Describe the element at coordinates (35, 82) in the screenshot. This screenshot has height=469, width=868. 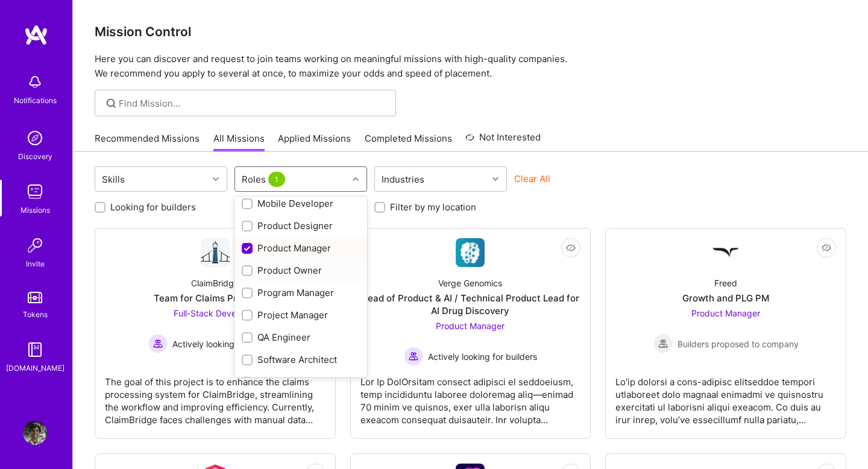
I see `img: bell` at that location.